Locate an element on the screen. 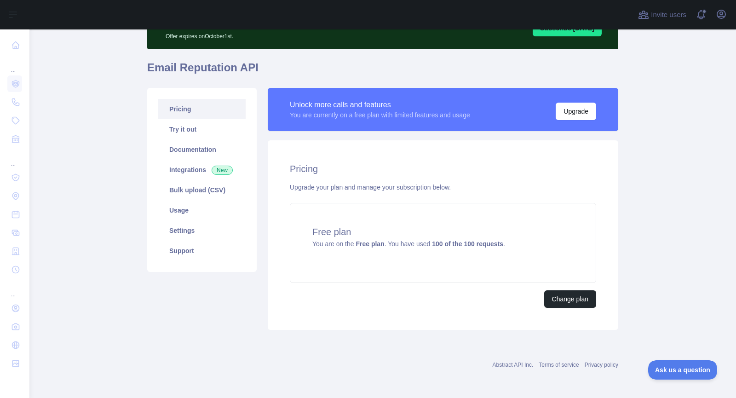 This screenshot has height=398, width=736. h4: Free plan is located at coordinates (443, 232).